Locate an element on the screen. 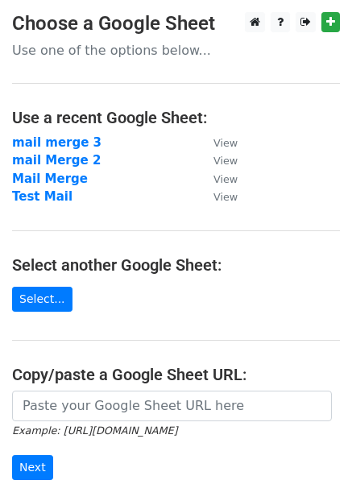  a: Mail Merge is located at coordinates (50, 179).